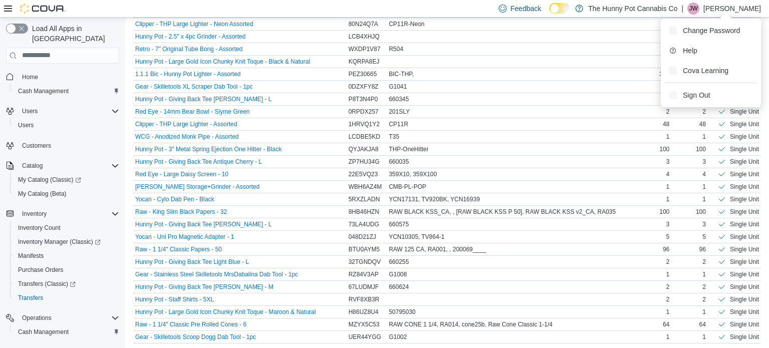 The image size is (769, 348). Describe the element at coordinates (703, 325) in the screenshot. I see `div: 64` at that location.